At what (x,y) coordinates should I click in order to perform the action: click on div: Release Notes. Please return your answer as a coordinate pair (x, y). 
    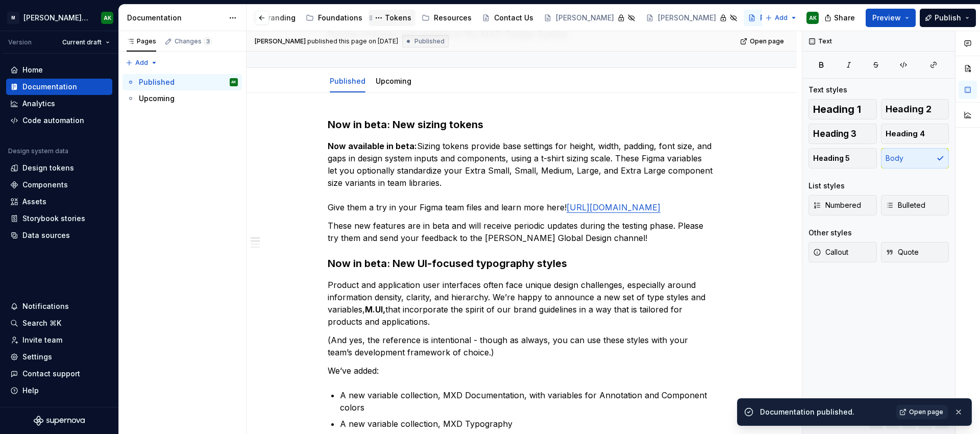
    Looking at the image, I should click on (786, 18).